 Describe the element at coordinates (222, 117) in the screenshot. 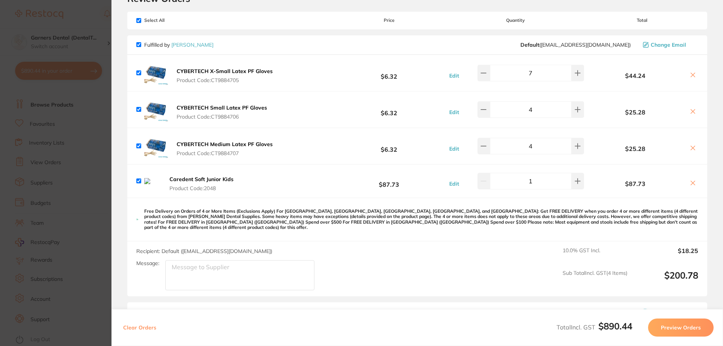

I see `span: Product Code: CT9884706` at that location.